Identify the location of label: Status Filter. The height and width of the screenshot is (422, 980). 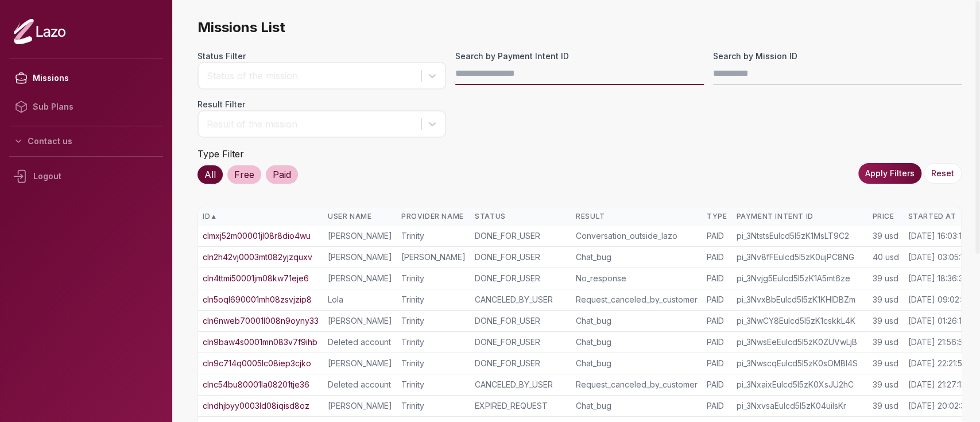
(321, 56).